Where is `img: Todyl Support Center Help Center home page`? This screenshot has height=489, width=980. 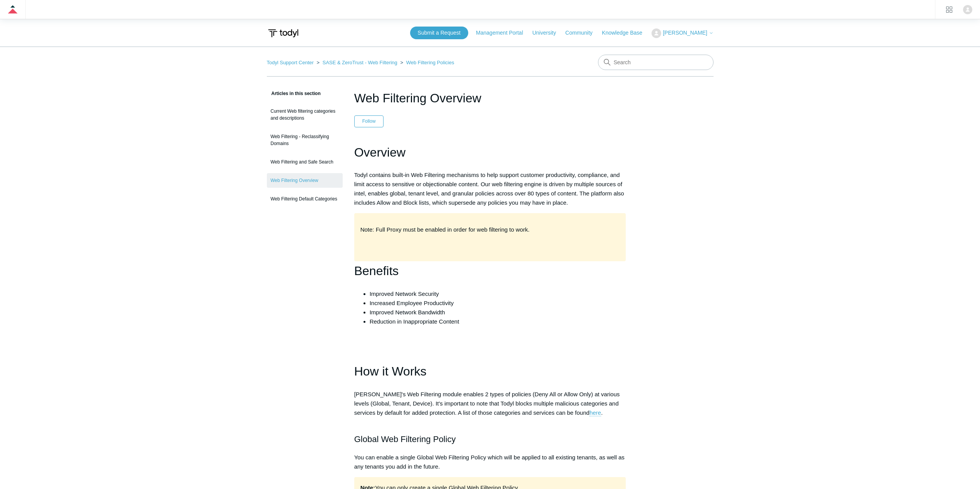 img: Todyl Support Center Help Center home page is located at coordinates (283, 33).